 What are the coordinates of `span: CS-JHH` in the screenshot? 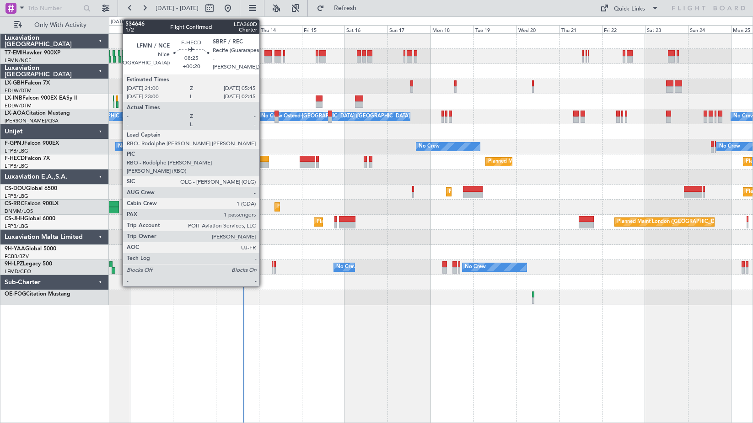 It's located at (14, 219).